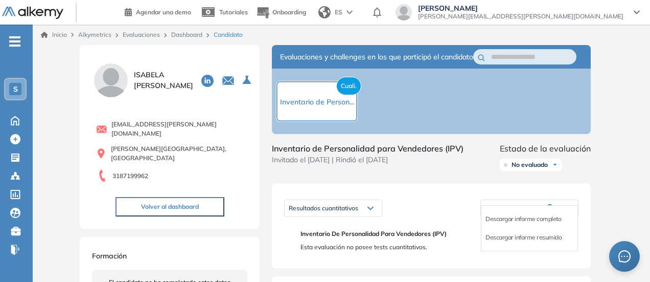 The width and height of the screenshot is (650, 282). Describe the element at coordinates (523, 237) in the screenshot. I see `li: Descargar informe resumido` at that location.